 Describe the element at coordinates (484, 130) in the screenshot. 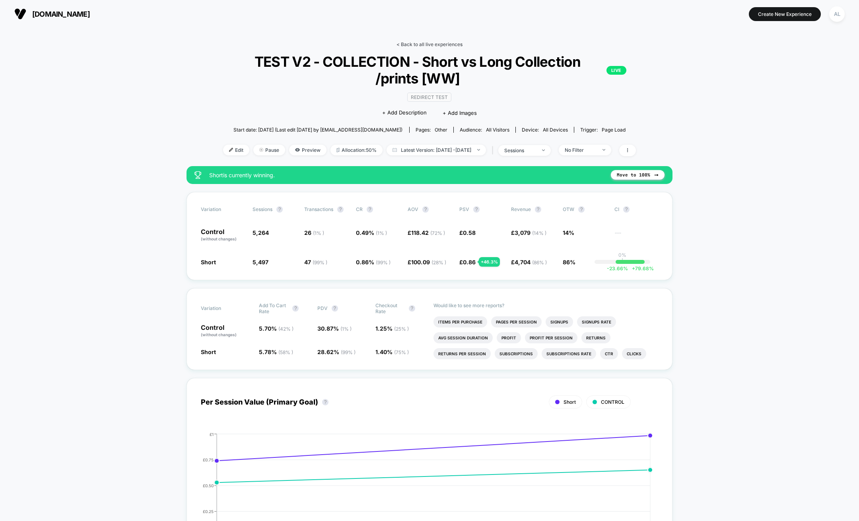

I see `div: Audience:` at that location.